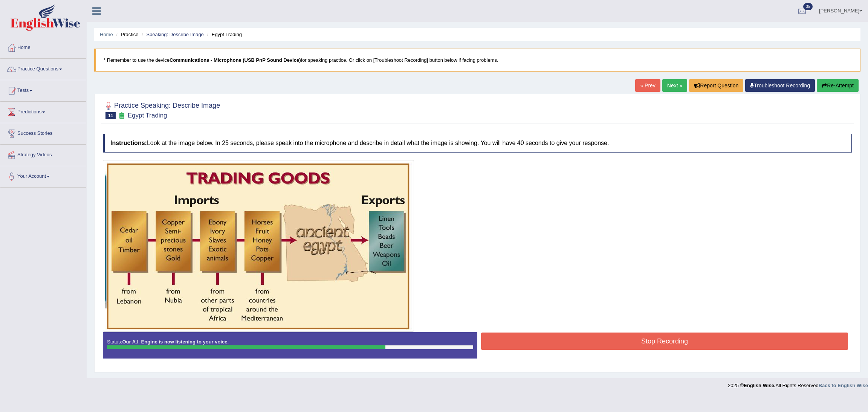 The width and height of the screenshot is (868, 412). I want to click on a: Success Stories, so click(43, 133).